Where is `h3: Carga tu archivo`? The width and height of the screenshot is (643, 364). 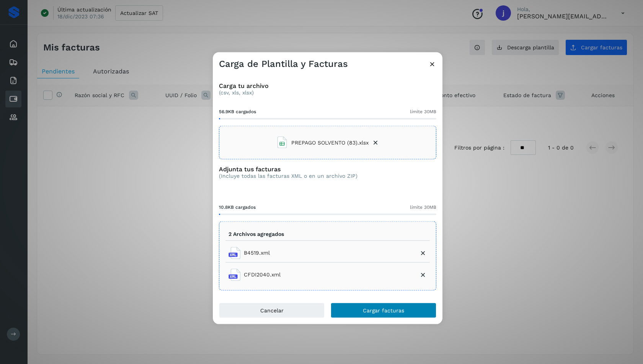
h3: Carga tu archivo is located at coordinates (327, 86).